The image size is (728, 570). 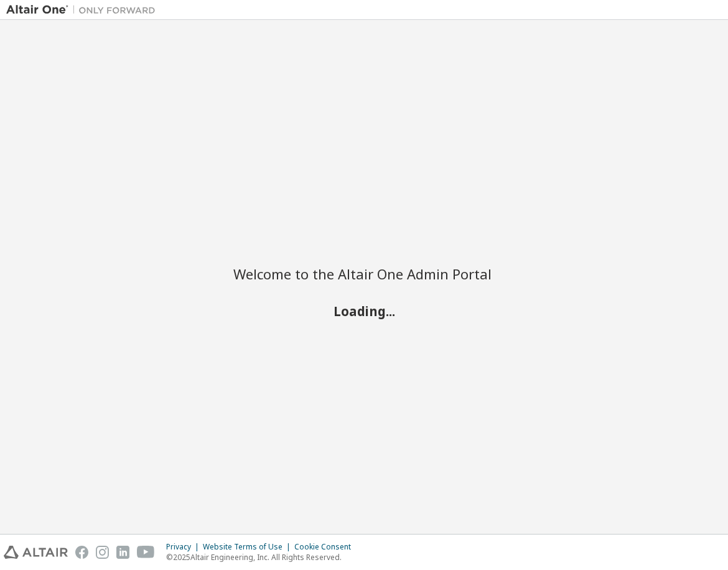 I want to click on h2: Welcome to the Altair One Admin Portal, so click(x=364, y=274).